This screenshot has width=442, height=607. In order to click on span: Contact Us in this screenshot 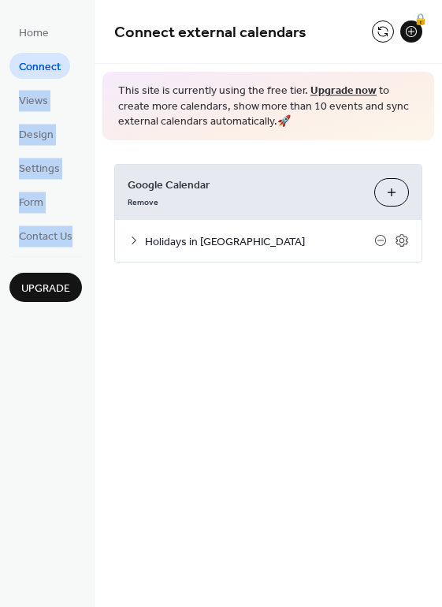, I will do `click(46, 237)`.